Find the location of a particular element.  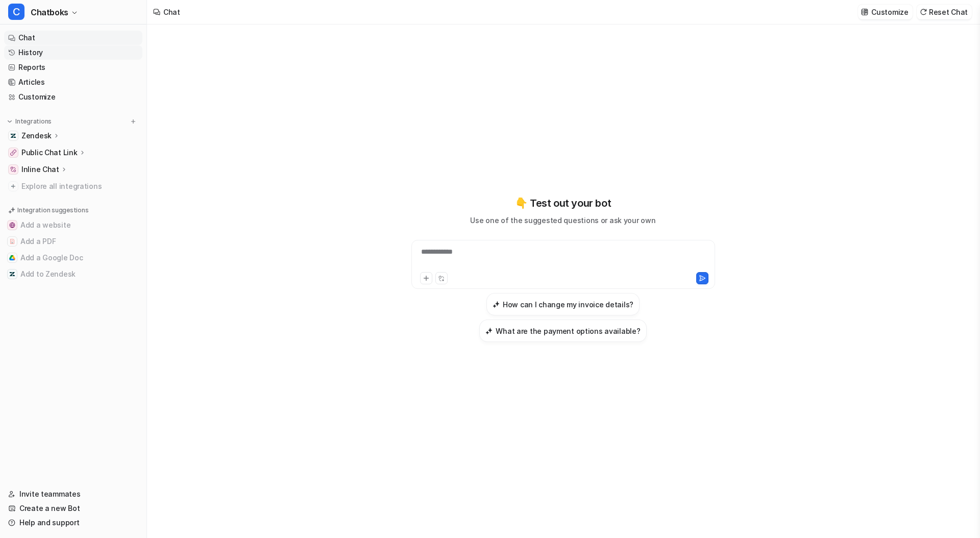

img: menu_add.svg is located at coordinates (133, 121).